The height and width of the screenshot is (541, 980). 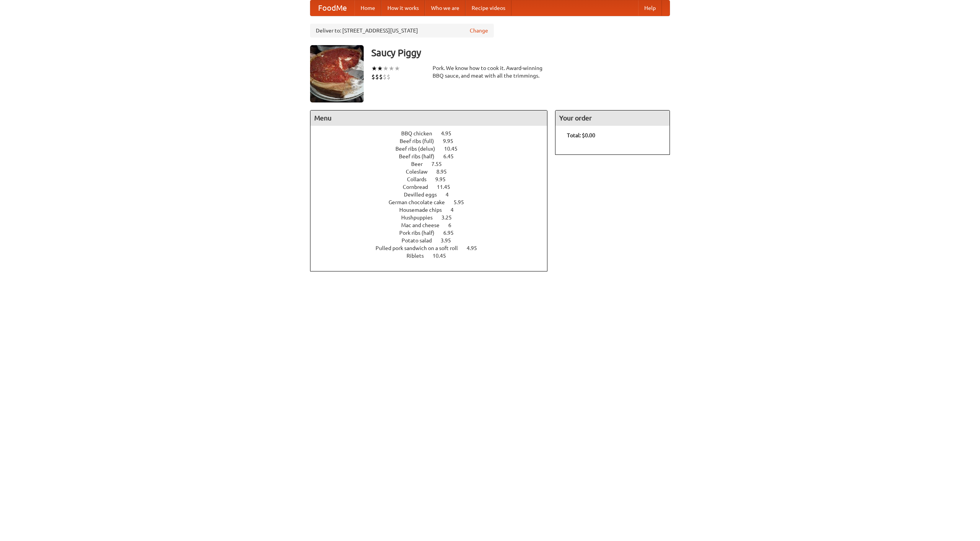 What do you see at coordinates (337, 74) in the screenshot?
I see `img: angular.jpg` at bounding box center [337, 74].